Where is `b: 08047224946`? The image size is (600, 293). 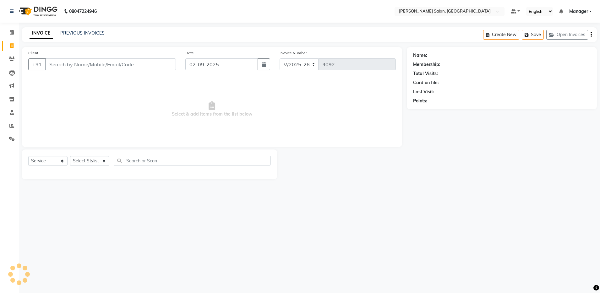
b: 08047224946 is located at coordinates (83, 11).